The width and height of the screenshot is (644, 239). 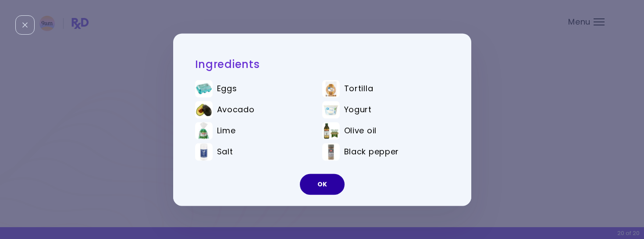 I want to click on span: Lime, so click(x=226, y=130).